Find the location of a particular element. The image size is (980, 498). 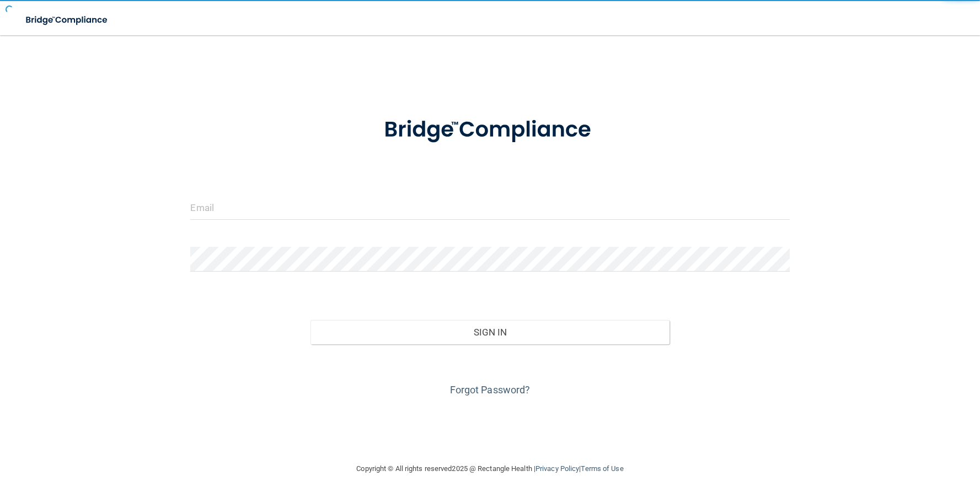

a: Forgot Password? is located at coordinates (490, 389).